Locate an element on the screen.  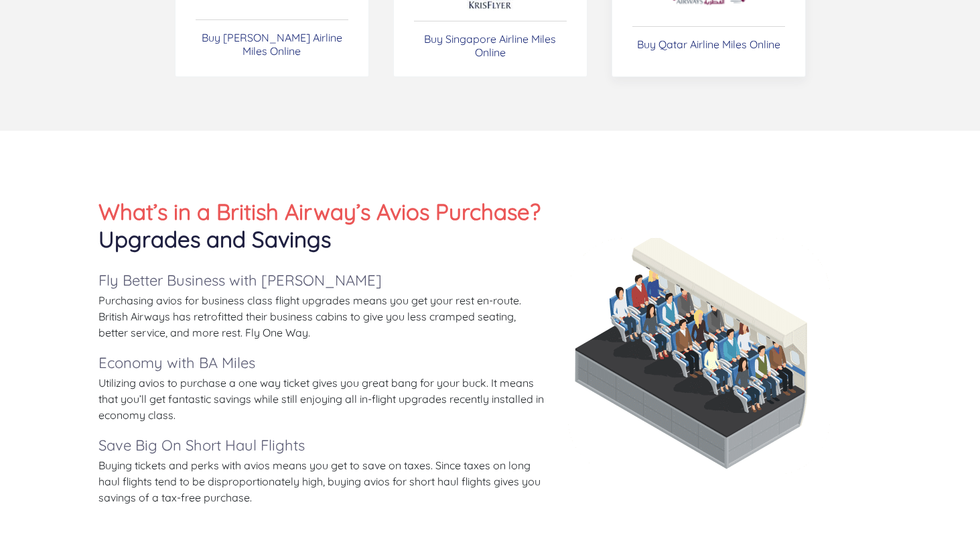
h2: What’s in a British Airway’s Avios Purchase? is located at coordinates (323, 225).